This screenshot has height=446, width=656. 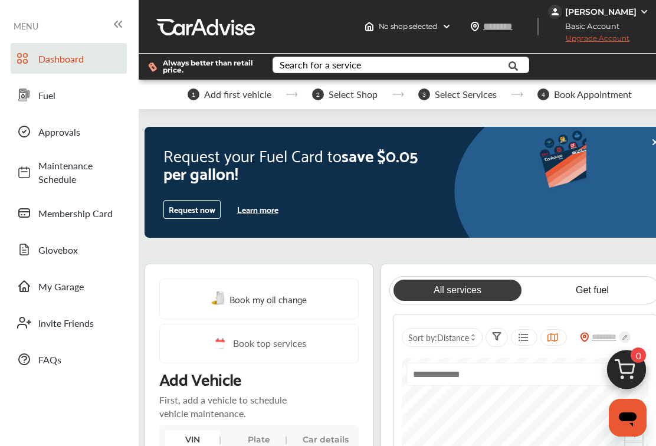 I want to click on img: oil-change.e5047c97.svg, so click(x=219, y=299).